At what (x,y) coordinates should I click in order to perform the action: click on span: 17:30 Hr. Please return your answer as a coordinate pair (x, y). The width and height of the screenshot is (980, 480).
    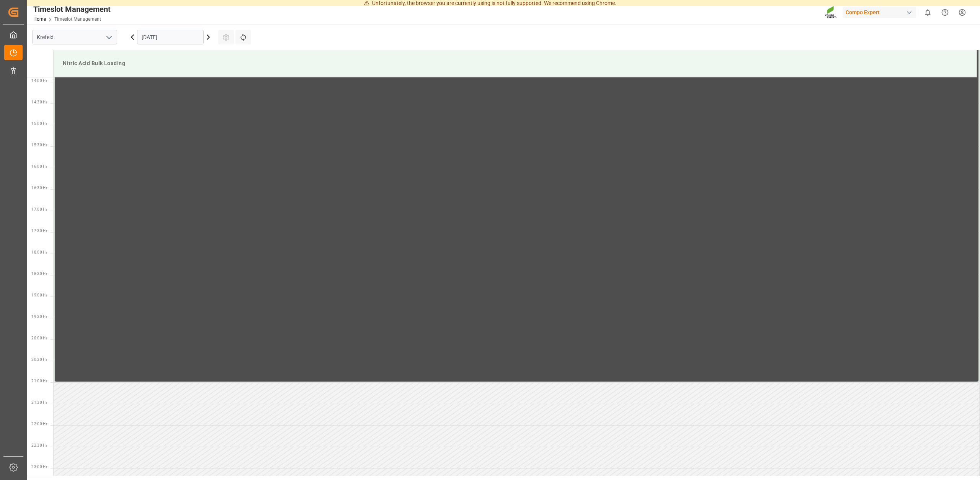
    Looking at the image, I should click on (39, 230).